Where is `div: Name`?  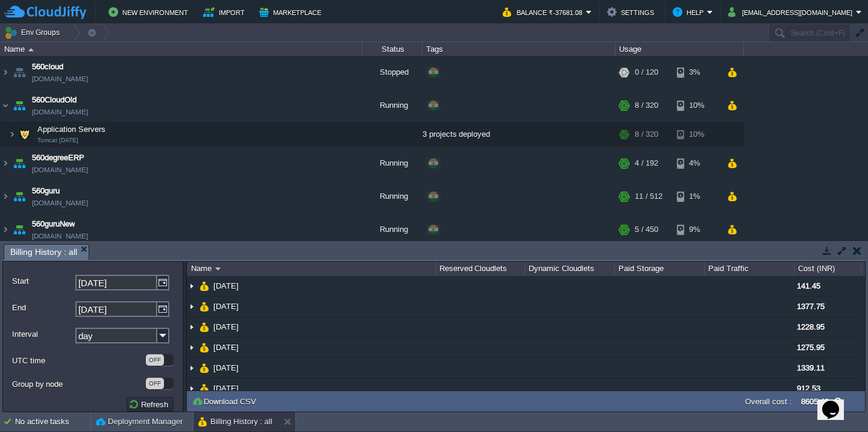 div: Name is located at coordinates (181, 49).